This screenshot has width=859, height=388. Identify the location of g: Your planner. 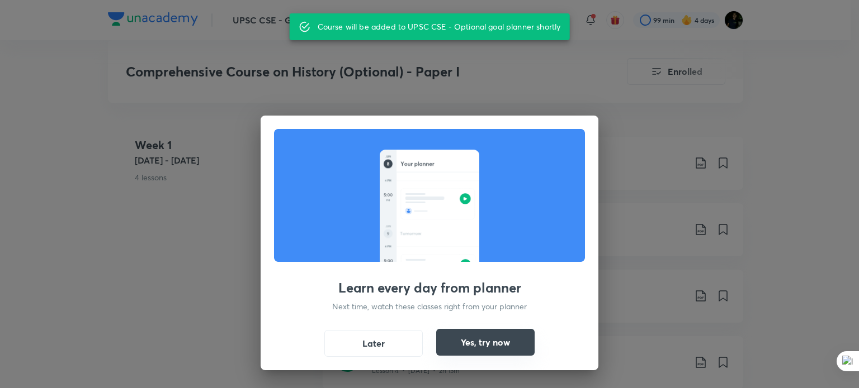
(418, 164).